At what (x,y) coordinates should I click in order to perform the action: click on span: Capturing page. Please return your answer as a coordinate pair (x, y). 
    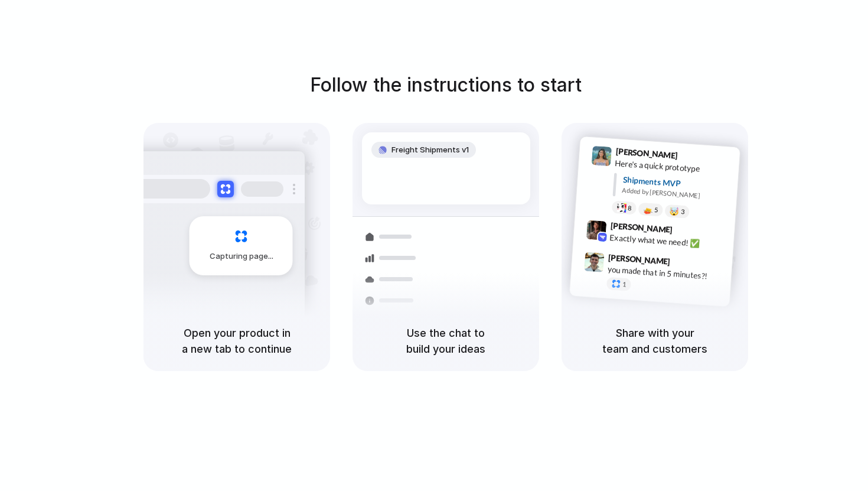
    Looking at the image, I should click on (242, 256).